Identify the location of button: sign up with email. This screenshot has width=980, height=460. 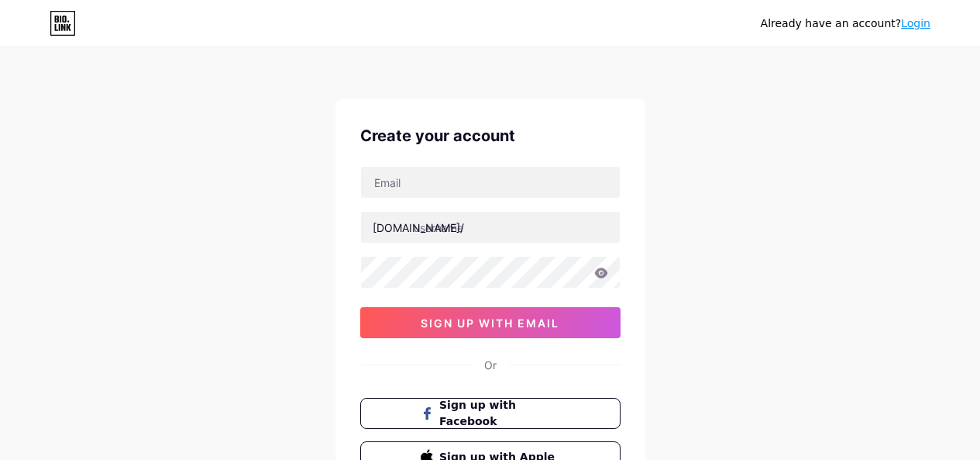
(490, 322).